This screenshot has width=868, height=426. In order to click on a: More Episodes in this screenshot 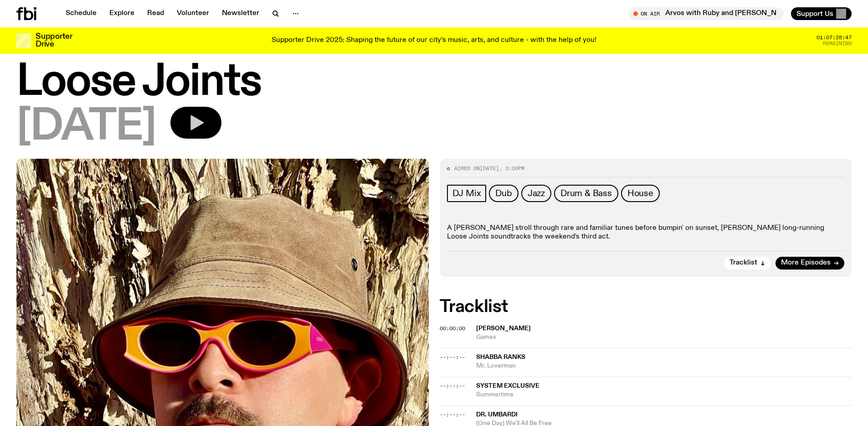, I will do `click(810, 263)`.